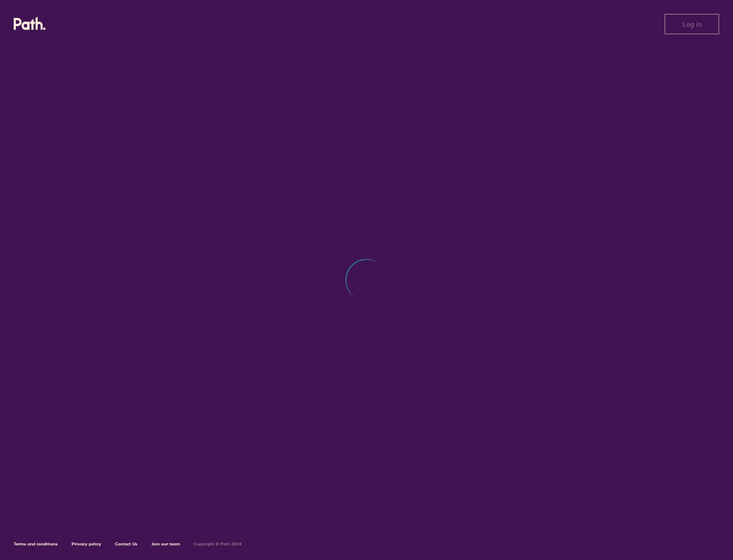 Image resolution: width=733 pixels, height=560 pixels. I want to click on button: Log in, so click(692, 24).